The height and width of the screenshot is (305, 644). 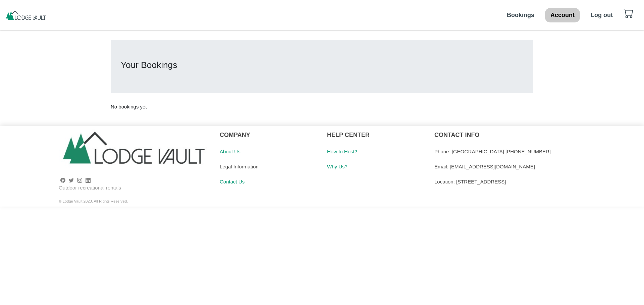 What do you see at coordinates (79, 180) in the screenshot?
I see `a: instagram` at bounding box center [79, 180].